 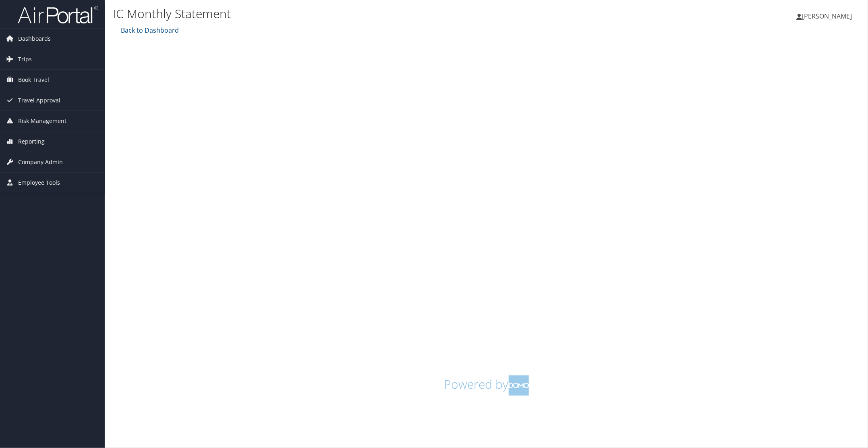 I want to click on span: Trips, so click(x=25, y=60).